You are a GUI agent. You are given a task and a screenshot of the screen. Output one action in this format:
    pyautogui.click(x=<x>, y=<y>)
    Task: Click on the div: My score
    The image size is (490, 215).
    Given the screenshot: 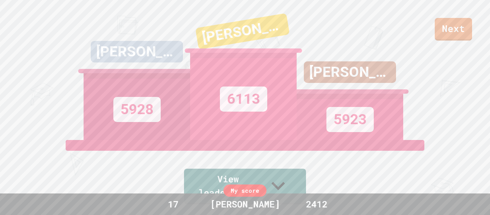 What is the action you would take?
    pyautogui.click(x=245, y=190)
    